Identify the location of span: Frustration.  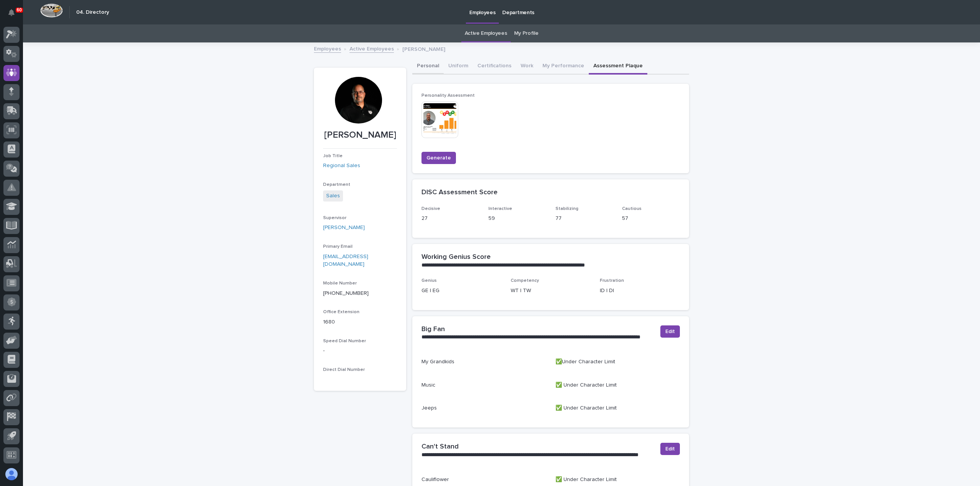
(611, 281).